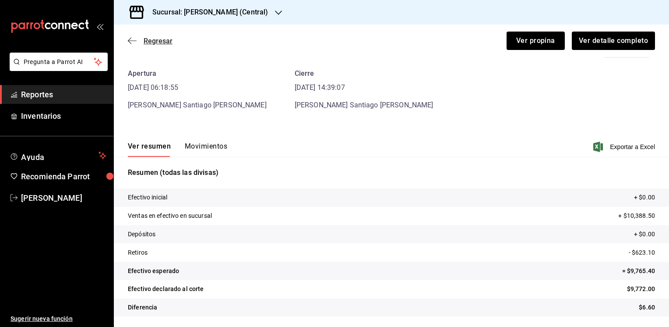  What do you see at coordinates (58, 155) in the screenshot?
I see `span: Ayuda` at bounding box center [58, 155].